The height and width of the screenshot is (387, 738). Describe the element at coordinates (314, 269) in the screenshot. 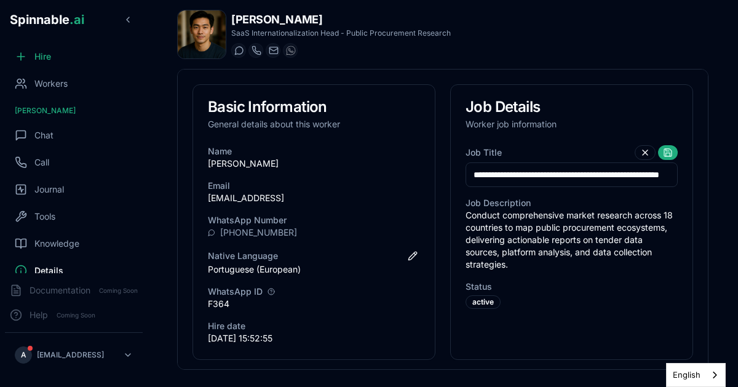

I see `p: Portuguese (European)` at that location.